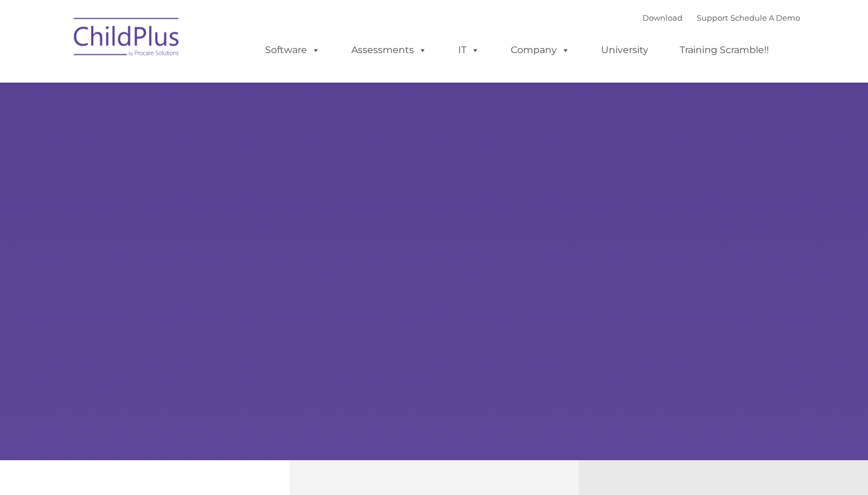  Describe the element at coordinates (127, 39) in the screenshot. I see `img: ChildPlus by Procare Solutions` at that location.